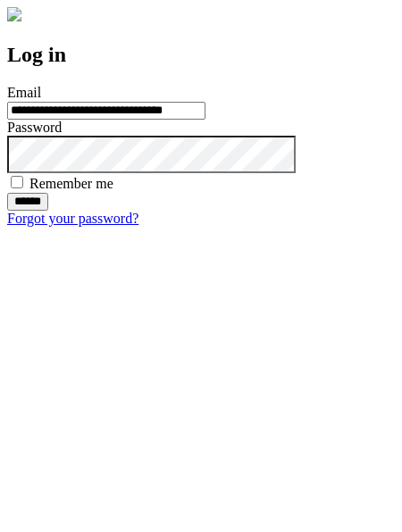 The image size is (402, 532). Describe the element at coordinates (24, 92) in the screenshot. I see `label: Email` at that location.